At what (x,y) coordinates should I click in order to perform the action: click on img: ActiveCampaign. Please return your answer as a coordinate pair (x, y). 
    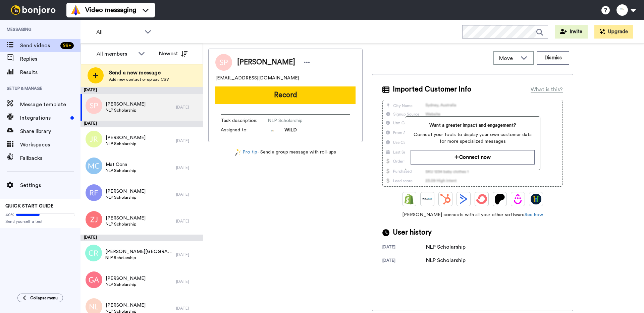
    Looking at the image, I should click on (464, 199).